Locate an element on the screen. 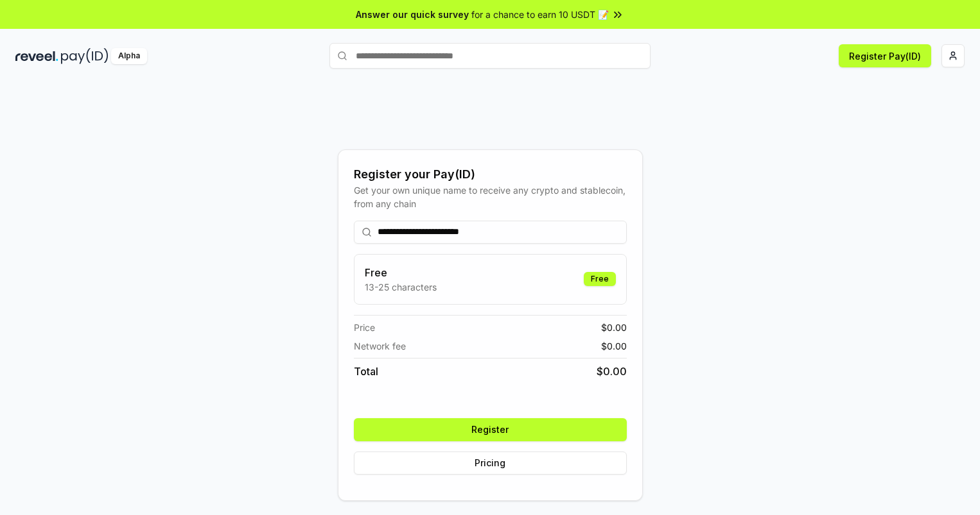 The width and height of the screenshot is (980, 515). span: Network fee is located at coordinates (380, 346).